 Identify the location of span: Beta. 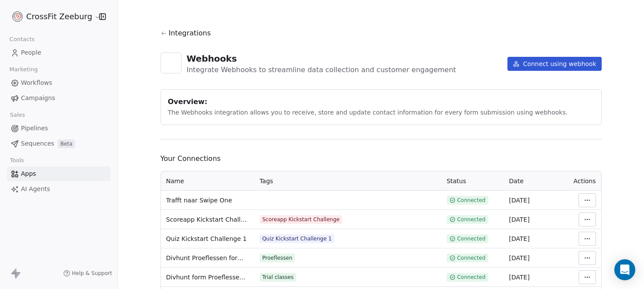
(66, 144).